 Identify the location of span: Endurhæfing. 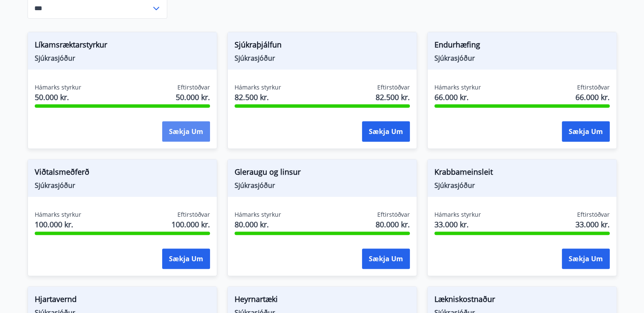
(522, 46).